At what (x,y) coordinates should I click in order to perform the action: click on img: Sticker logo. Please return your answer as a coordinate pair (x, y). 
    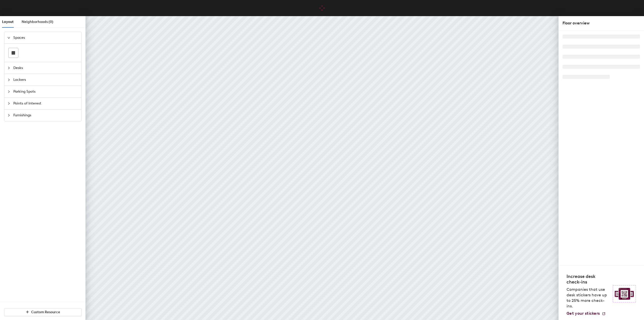
    Looking at the image, I should click on (624, 294).